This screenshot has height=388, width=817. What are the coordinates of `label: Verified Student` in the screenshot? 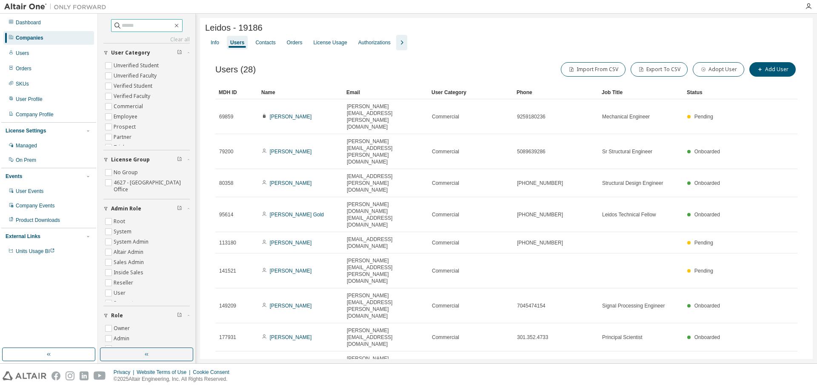 It's located at (134, 86).